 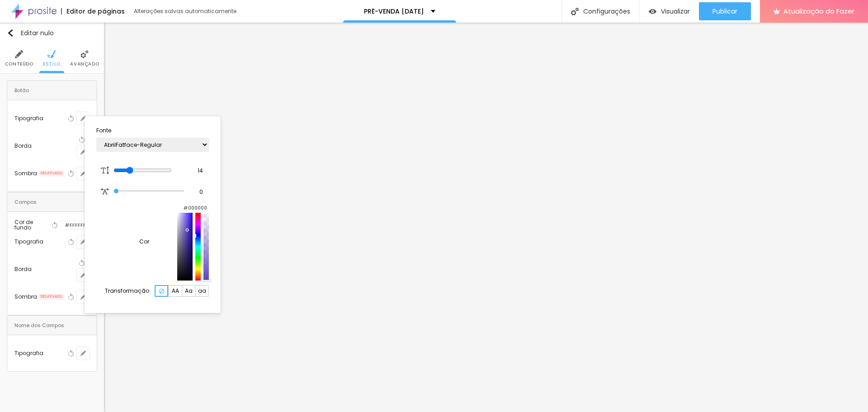 I want to click on font: Transformação, so click(x=127, y=291).